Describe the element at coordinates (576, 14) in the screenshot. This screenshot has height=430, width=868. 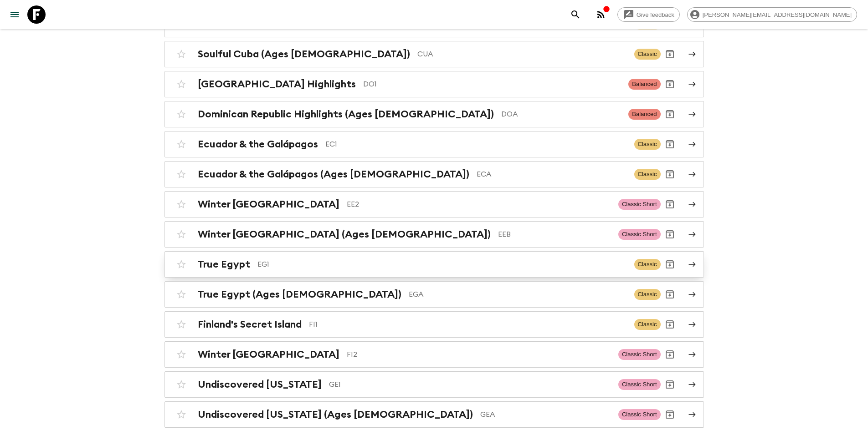
I see `button: search adventures` at that location.